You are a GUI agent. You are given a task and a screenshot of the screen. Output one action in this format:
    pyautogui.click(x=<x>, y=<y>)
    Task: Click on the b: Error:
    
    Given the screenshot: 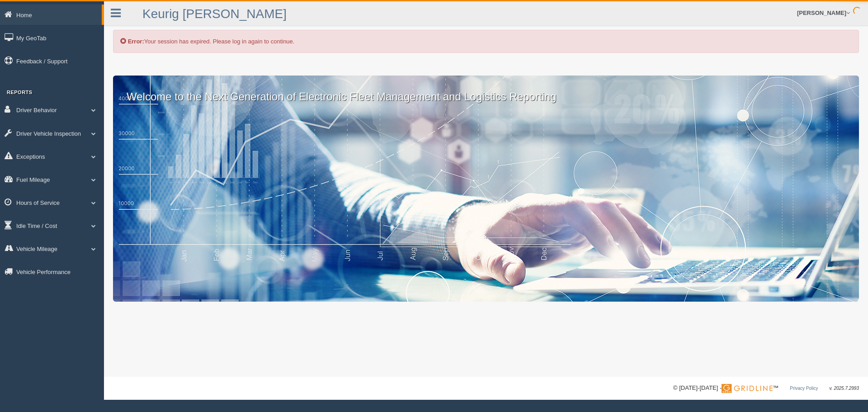 What is the action you would take?
    pyautogui.click(x=136, y=41)
    